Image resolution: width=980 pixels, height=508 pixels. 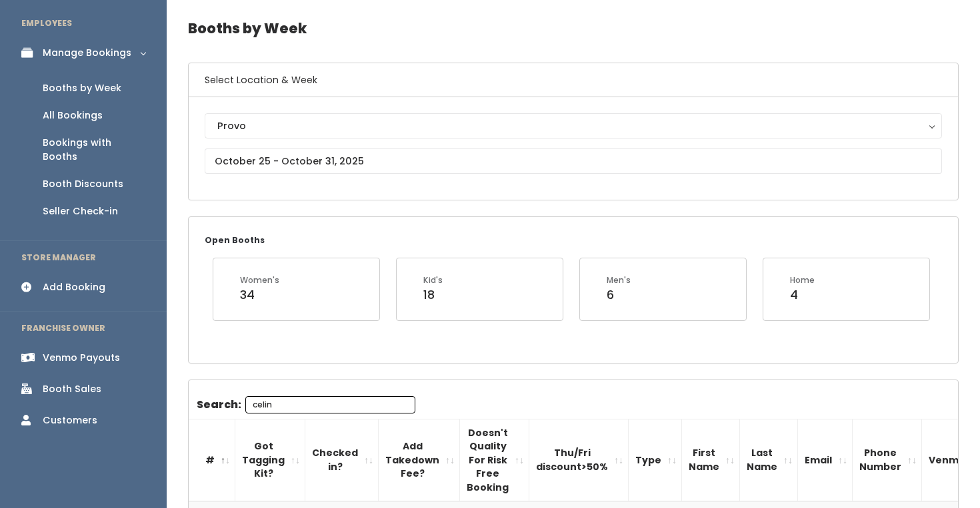 What do you see at coordinates (619, 295) in the screenshot?
I see `div: 6` at bounding box center [619, 295].